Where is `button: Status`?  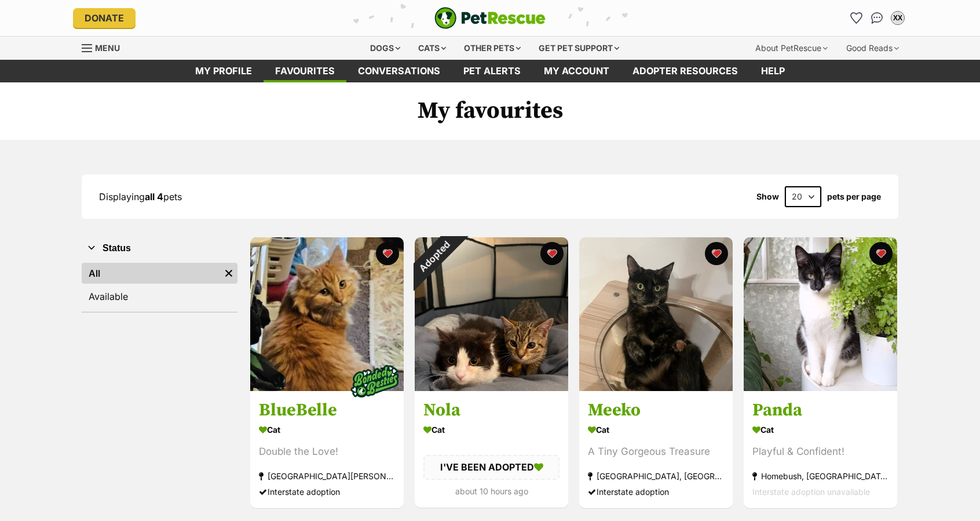
button: Status is located at coordinates (159, 248).